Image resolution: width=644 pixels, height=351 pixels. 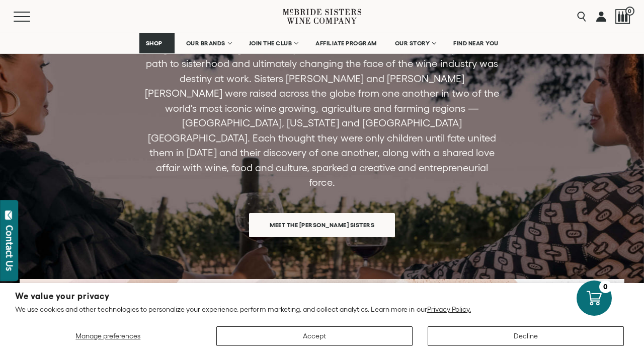 I want to click on button: Accept, so click(x=315, y=335).